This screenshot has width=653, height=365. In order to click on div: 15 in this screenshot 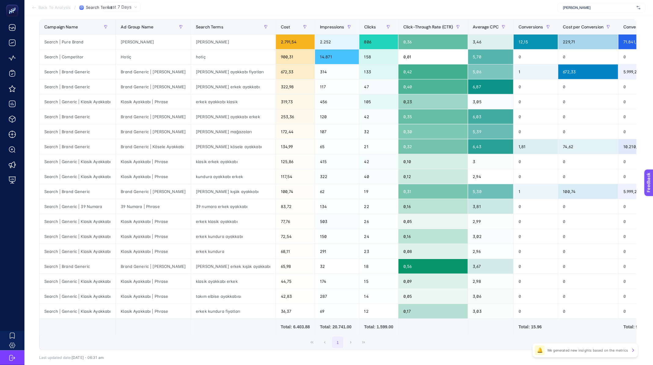, I will do `click(379, 281)`.